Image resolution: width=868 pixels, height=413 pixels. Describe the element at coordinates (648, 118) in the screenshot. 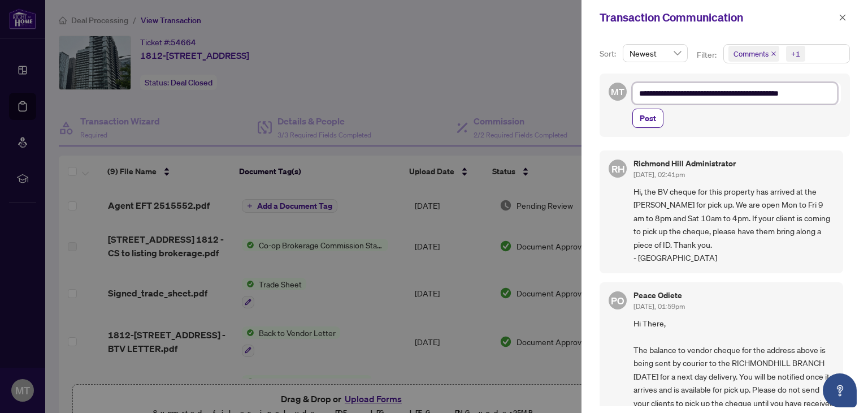

I see `span: Post` at that location.